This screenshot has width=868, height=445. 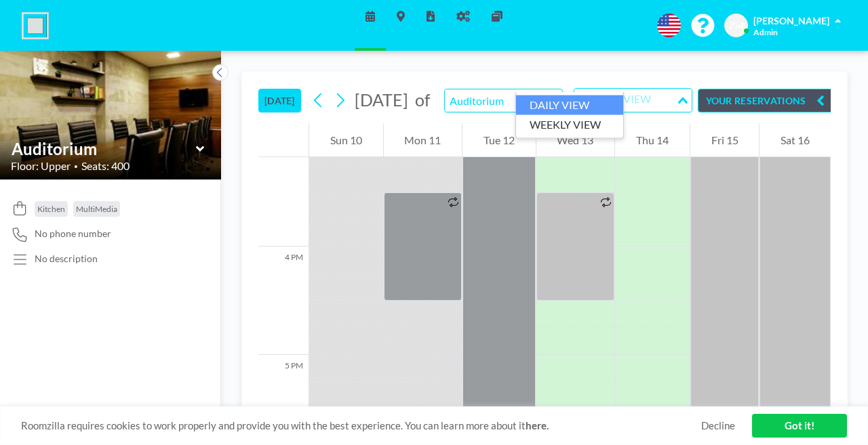 I want to click on span: Kitchen, so click(x=51, y=209).